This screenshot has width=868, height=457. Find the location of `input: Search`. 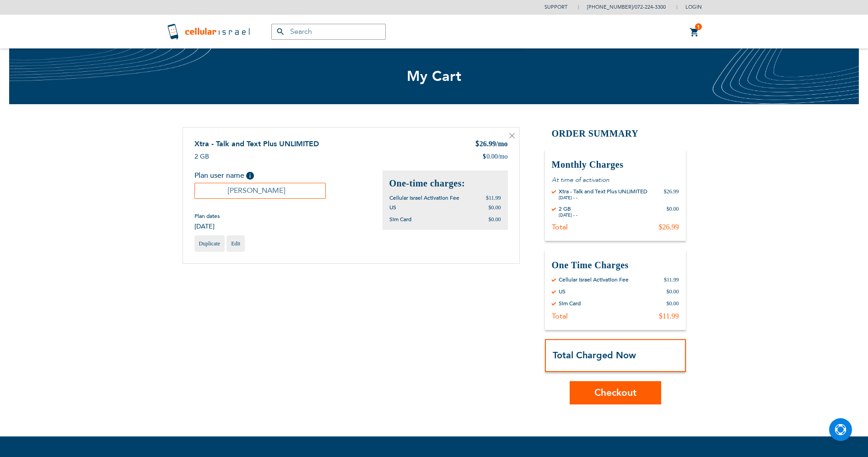

input: Search is located at coordinates (328, 31).